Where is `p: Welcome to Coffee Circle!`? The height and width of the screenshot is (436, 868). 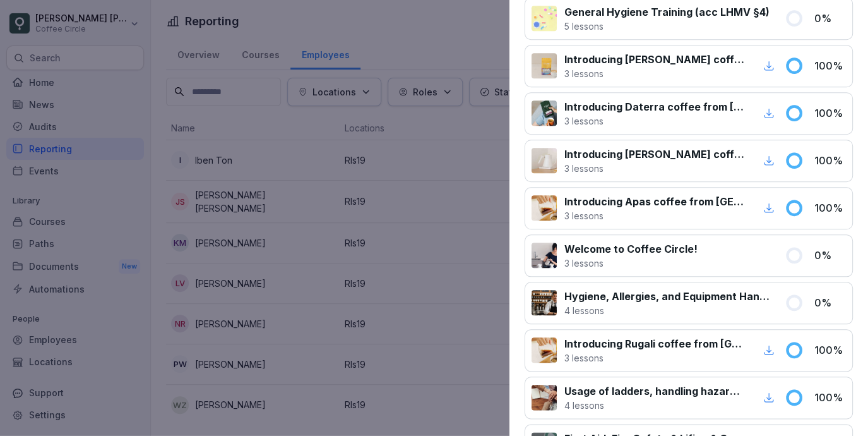 p: Welcome to Coffee Circle! is located at coordinates (631, 249).